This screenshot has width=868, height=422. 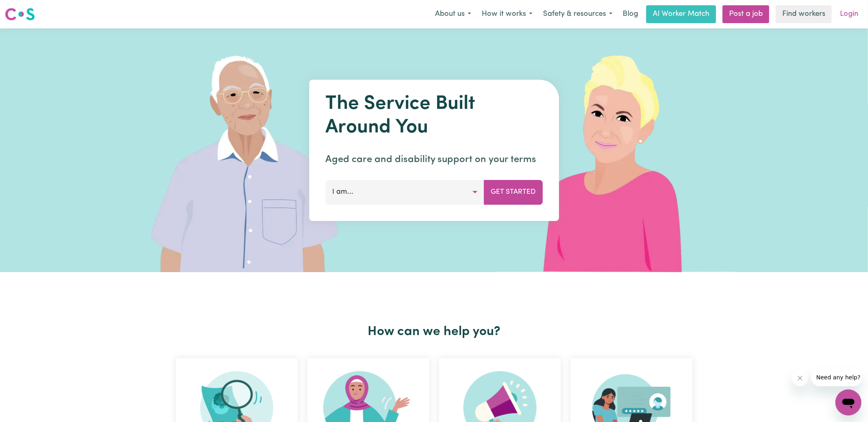 I want to click on img: Careseekers logo, so click(x=20, y=14).